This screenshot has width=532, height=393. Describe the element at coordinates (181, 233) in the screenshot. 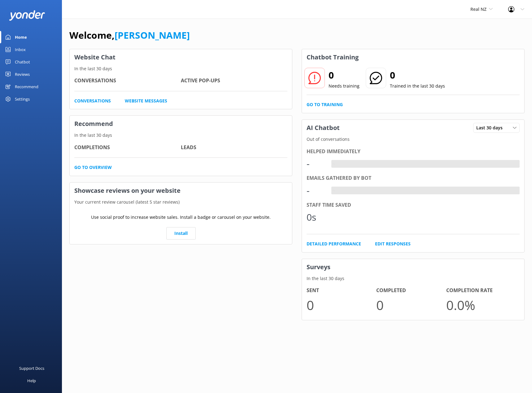

I see `a: Install` at that location.